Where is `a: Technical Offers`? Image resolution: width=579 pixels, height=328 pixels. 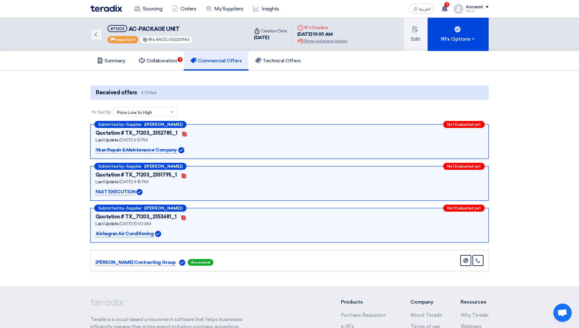 a: Technical Offers is located at coordinates (278, 61).